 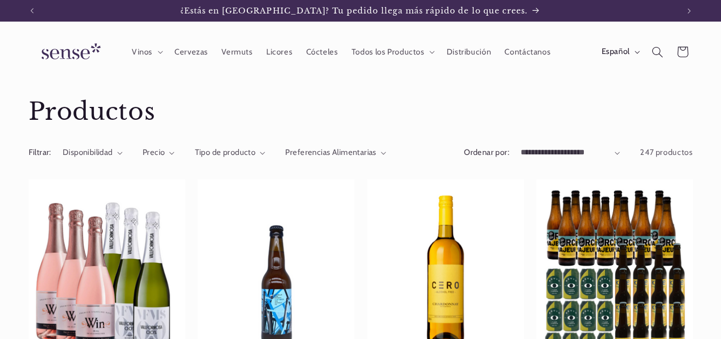 I want to click on summary: Vinos, so click(x=146, y=52).